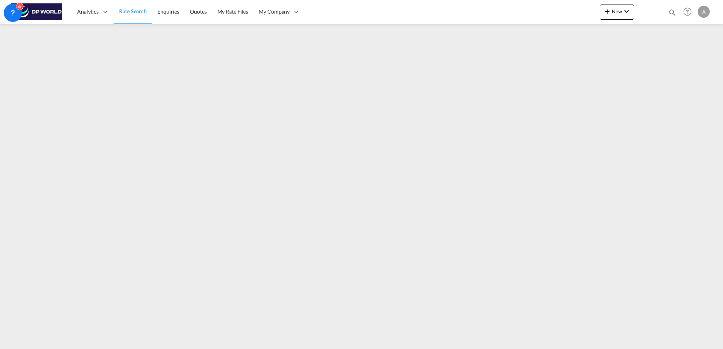  I want to click on span: Quotes, so click(198, 11).